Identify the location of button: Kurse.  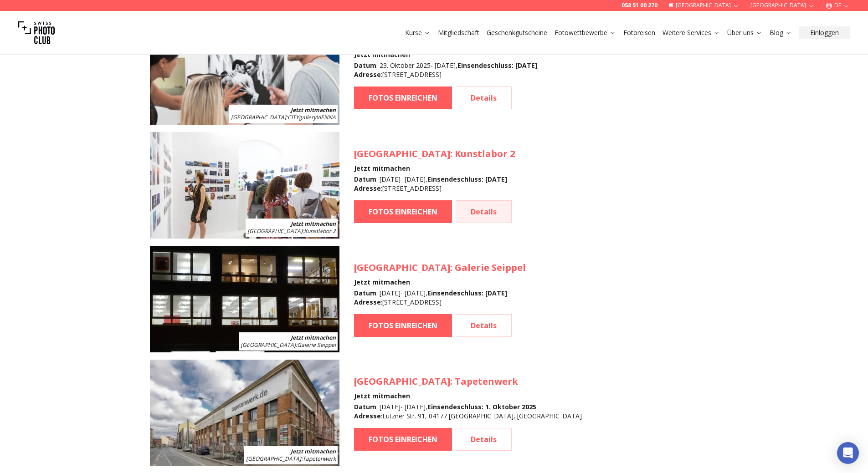
(418, 33).